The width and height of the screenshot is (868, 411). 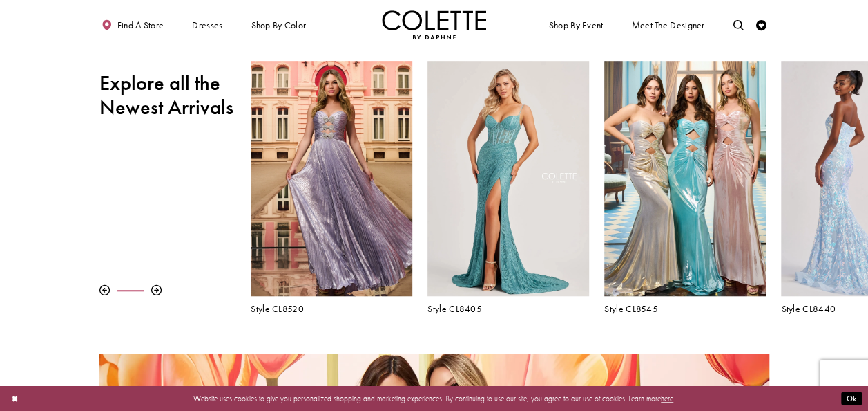 I want to click on img: Colette by Daphne, so click(x=435, y=25).